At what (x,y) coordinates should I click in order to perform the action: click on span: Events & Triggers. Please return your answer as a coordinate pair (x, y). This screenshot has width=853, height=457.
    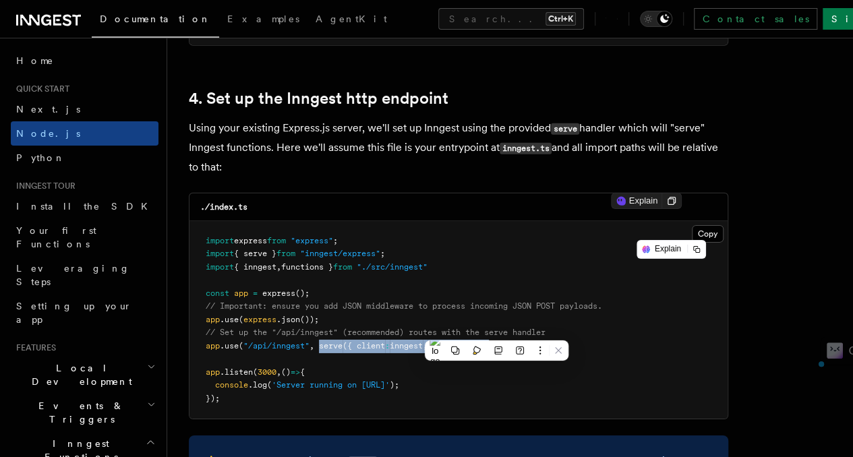
    Looking at the image, I should click on (79, 412).